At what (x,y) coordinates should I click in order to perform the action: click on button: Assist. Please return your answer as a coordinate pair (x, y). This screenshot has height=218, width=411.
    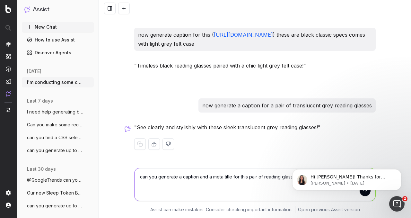
    Looking at the image, I should click on (58, 10).